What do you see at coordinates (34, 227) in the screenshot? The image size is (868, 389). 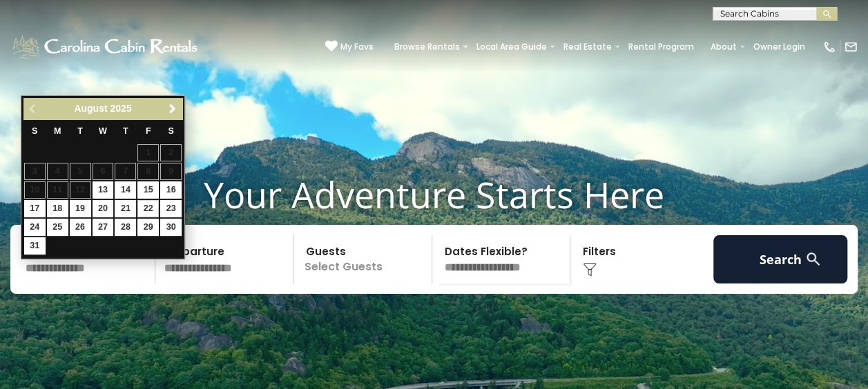 I see `a: 24` at bounding box center [34, 227].